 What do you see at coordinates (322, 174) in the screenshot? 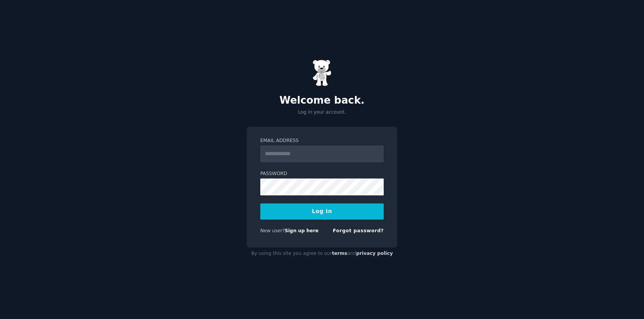
I see `label: Password` at bounding box center [322, 174].